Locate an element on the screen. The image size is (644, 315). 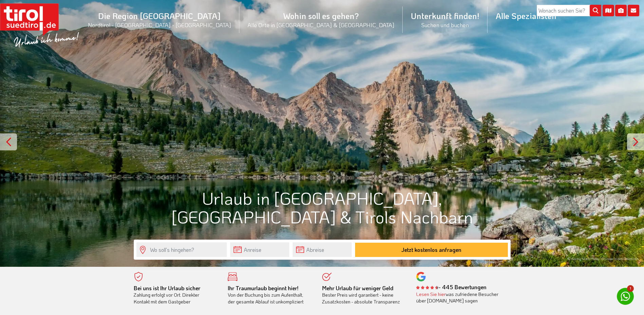
small: Suchen und buchen is located at coordinates (445, 25).